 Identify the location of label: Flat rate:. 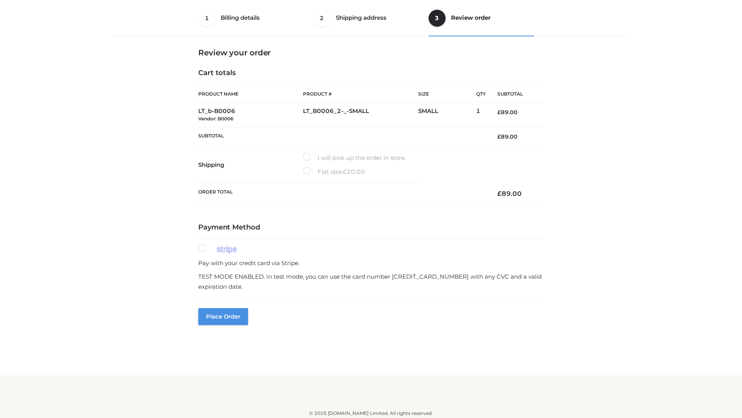
(334, 172).